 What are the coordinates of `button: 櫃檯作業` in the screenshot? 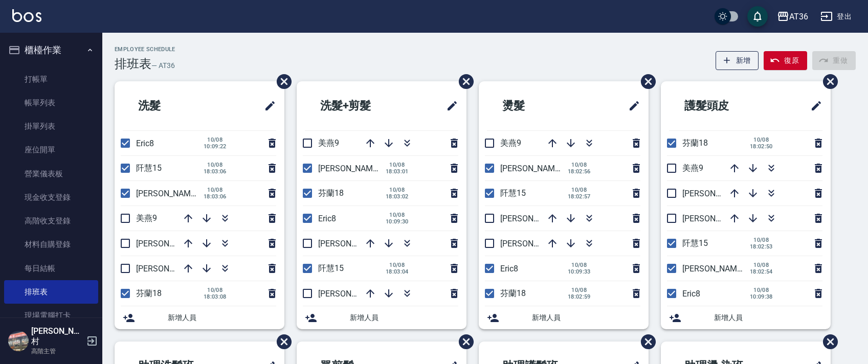 It's located at (51, 50).